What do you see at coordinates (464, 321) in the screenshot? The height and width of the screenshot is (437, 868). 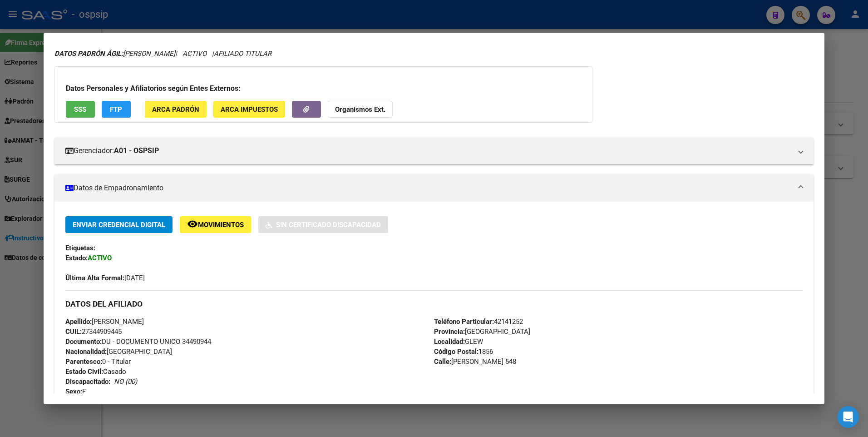 I see `strong: Teléfono Particular:` at bounding box center [464, 321].